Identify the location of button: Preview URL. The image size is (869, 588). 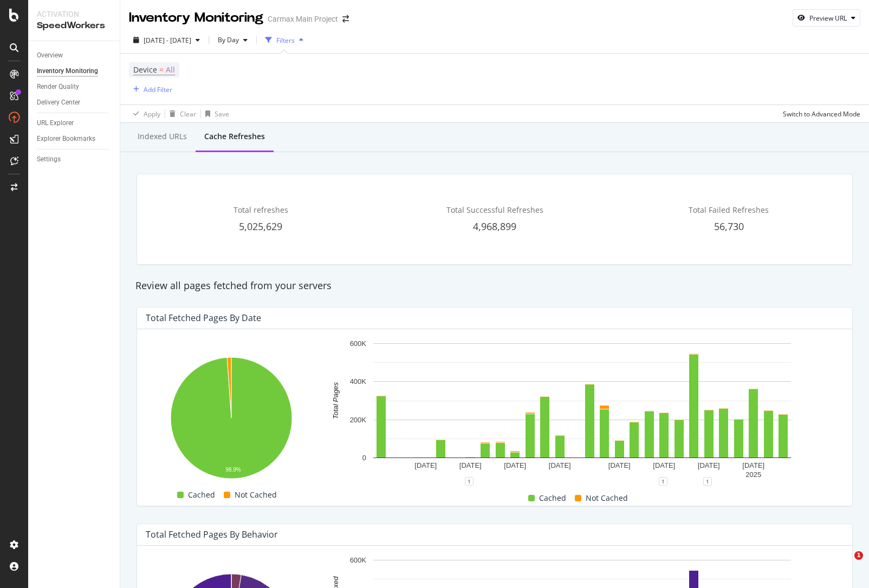
(826, 18).